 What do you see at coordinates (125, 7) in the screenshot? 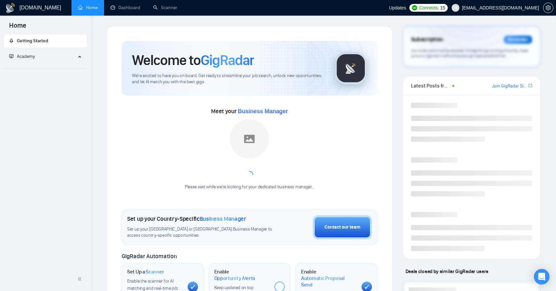
I see `a: dashboardDashboard` at bounding box center [125, 7].